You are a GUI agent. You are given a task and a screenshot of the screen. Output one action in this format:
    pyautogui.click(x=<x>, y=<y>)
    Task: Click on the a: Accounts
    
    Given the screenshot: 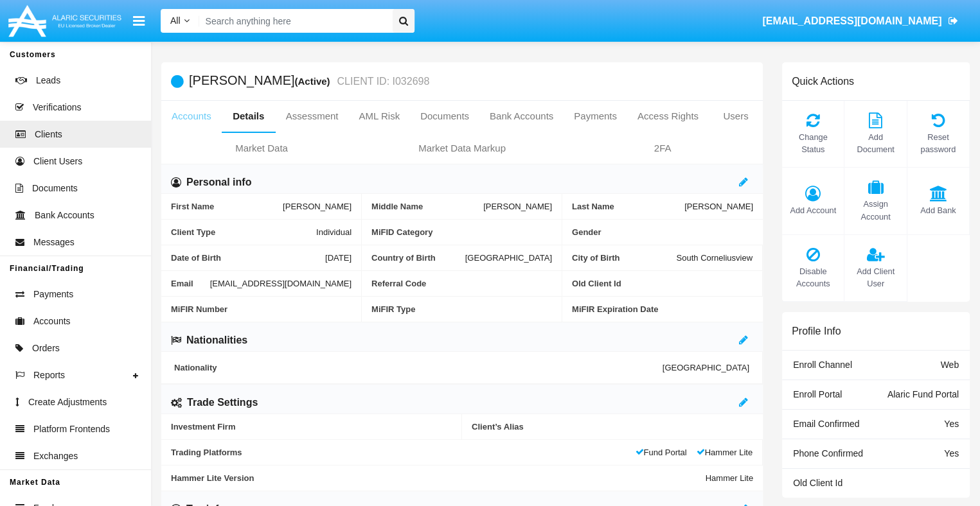 What is the action you would take?
    pyautogui.click(x=192, y=116)
    